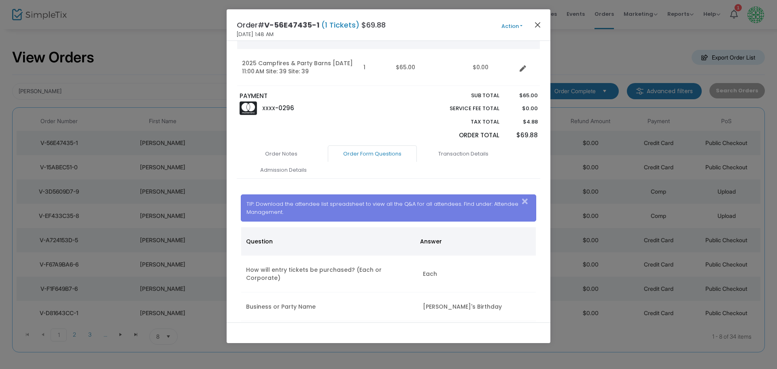  I want to click on p: Order Total, so click(465, 135).